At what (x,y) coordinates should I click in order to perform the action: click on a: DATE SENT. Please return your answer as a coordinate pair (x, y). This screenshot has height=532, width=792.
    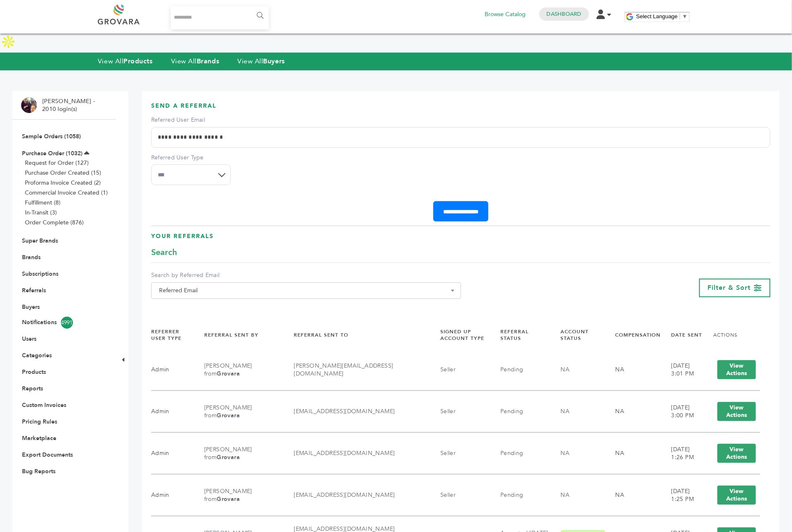
    Looking at the image, I should click on (687, 335).